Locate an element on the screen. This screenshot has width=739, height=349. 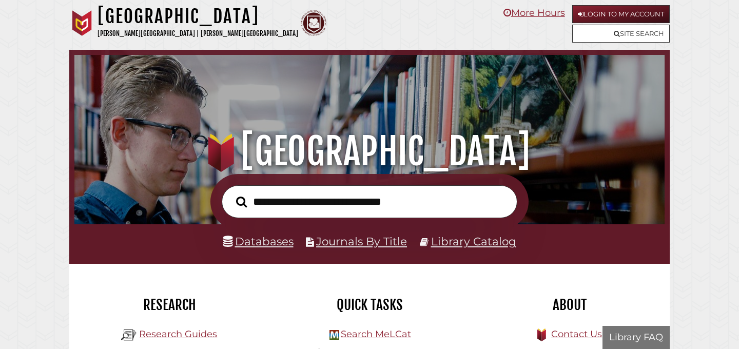
a: Search MeLCat is located at coordinates (376, 334).